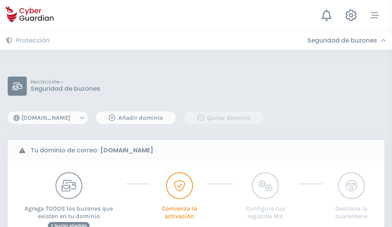 Image resolution: width=392 pixels, height=227 pixels. I want to click on p: Comienza la activación, so click(179, 209).